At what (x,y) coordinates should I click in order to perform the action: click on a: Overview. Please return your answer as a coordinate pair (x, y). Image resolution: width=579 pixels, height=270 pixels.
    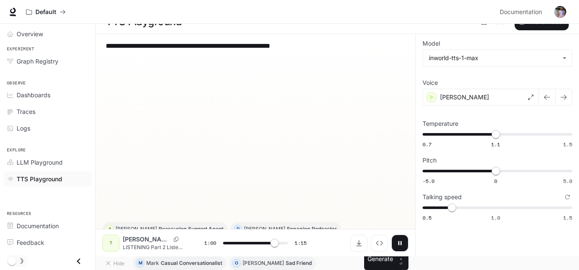
    Looking at the image, I should click on (47, 34).